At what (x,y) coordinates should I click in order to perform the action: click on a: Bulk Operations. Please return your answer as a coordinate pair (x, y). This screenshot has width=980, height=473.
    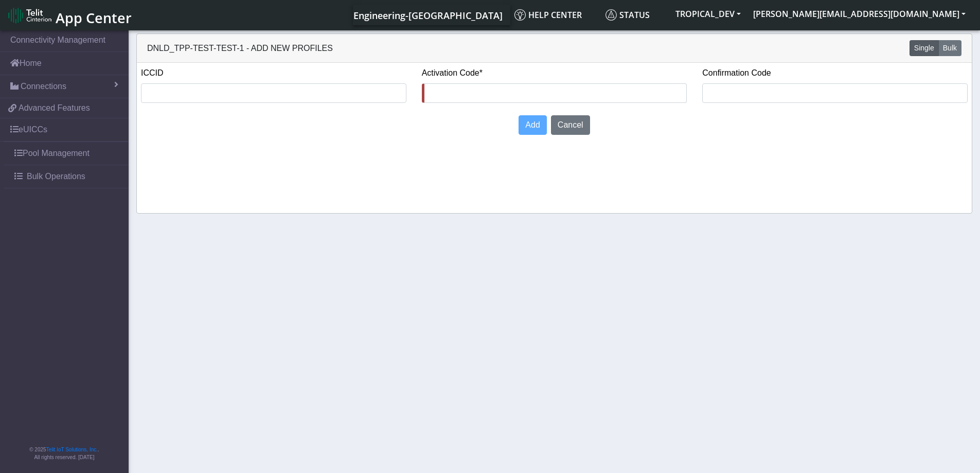
    Looking at the image, I should click on (66, 176).